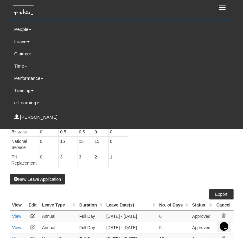 The height and width of the screenshot is (238, 243). What do you see at coordinates (118, 159) in the screenshot?
I see `td: 1` at bounding box center [118, 159].